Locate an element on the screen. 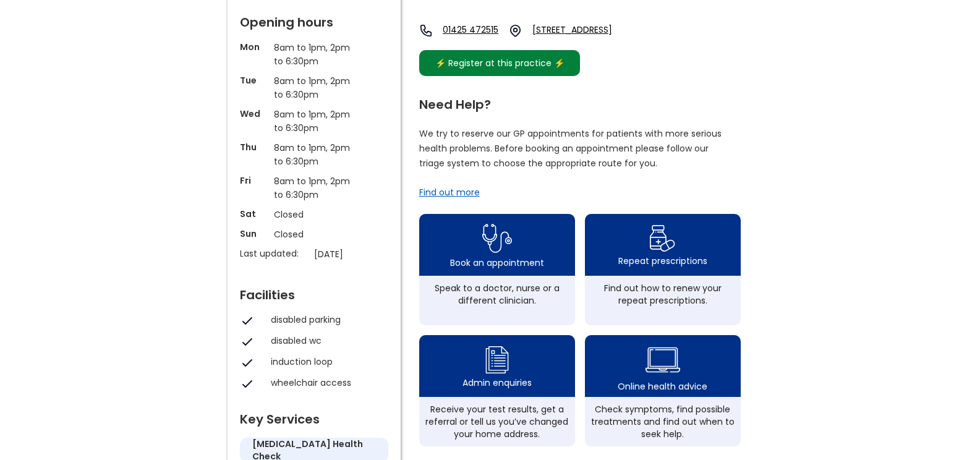  a: admin enquiry iconAdmin enquiriesReceive your test results, get a referral or tell us you’ve chan... is located at coordinates (497, 391).